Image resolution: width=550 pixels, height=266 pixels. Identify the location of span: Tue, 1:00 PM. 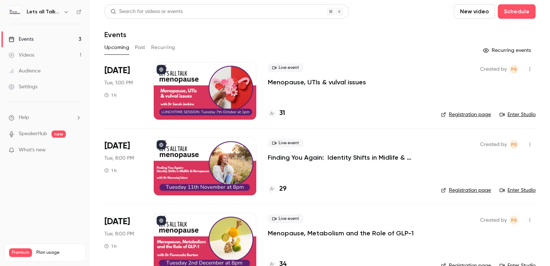
(118, 83).